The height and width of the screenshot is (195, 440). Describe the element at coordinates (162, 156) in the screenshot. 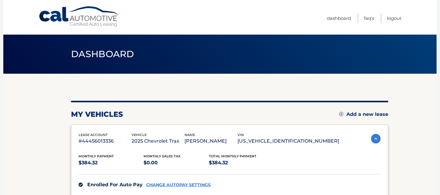

I see `span: Monthly sales Tax` at that location.